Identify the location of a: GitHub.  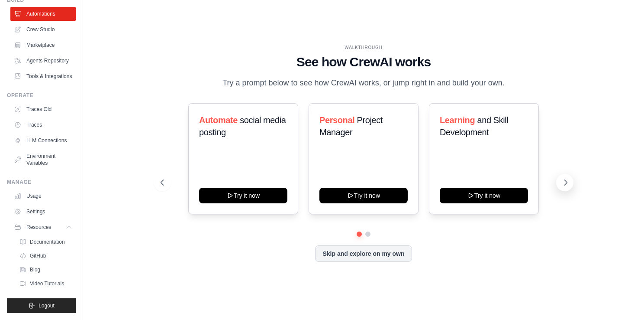
(45, 256).